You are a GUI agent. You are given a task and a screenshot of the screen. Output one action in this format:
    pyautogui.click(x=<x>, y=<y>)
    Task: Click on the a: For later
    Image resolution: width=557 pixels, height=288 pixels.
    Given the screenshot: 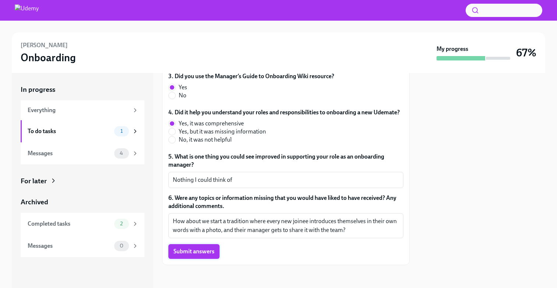 What is the action you would take?
    pyautogui.click(x=82, y=181)
    